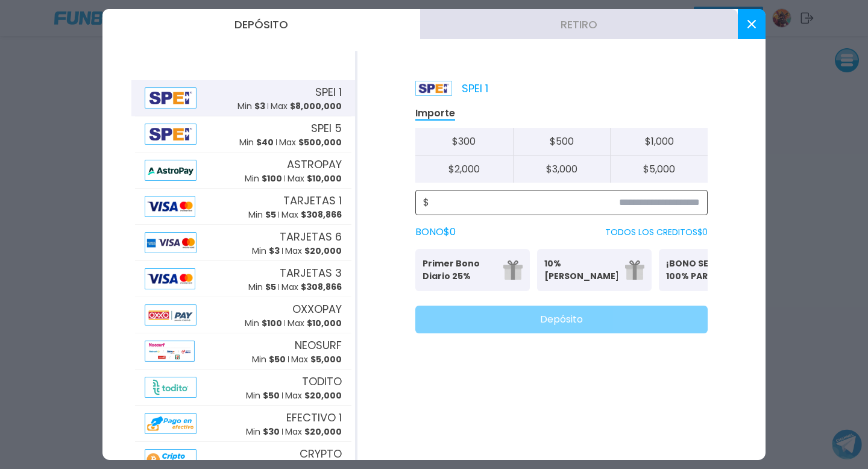 The width and height of the screenshot is (868, 469). Describe the element at coordinates (703, 270) in the screenshot. I see `p: ¡BONO SEMANAL 100% PARA DEPORTES!` at that location.